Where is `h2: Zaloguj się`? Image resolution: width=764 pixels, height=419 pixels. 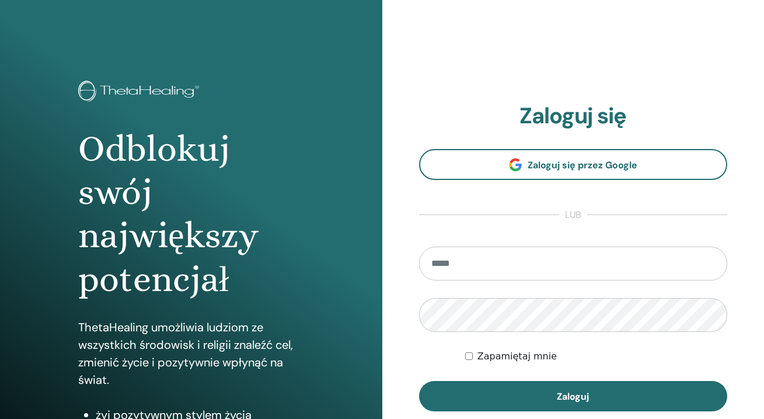 h2: Zaloguj się is located at coordinates (573, 116).